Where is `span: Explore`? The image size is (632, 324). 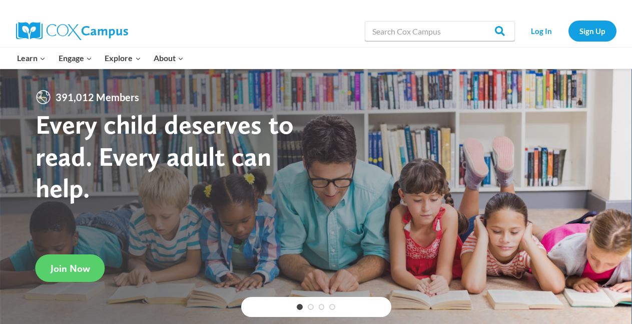 span: Explore is located at coordinates (123, 58).